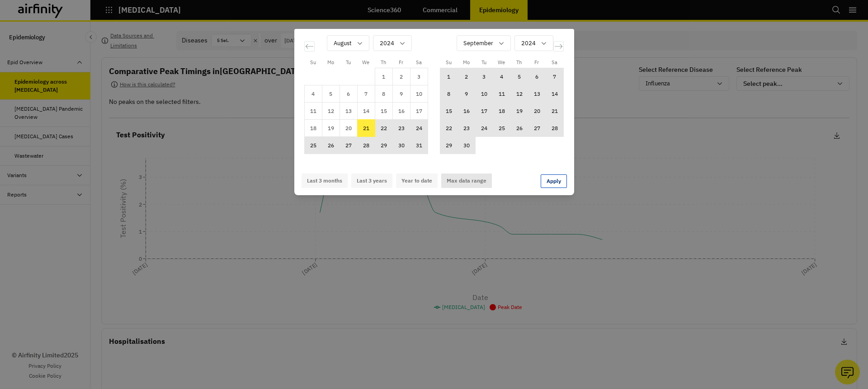  Describe the element at coordinates (383, 146) in the screenshot. I see `td: Selected. Thursday, August 29, 2024` at that location.